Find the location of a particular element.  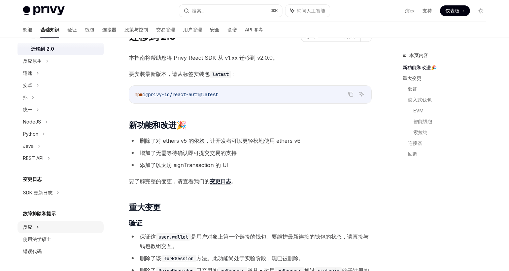

span: npm is located at coordinates (139, 94).